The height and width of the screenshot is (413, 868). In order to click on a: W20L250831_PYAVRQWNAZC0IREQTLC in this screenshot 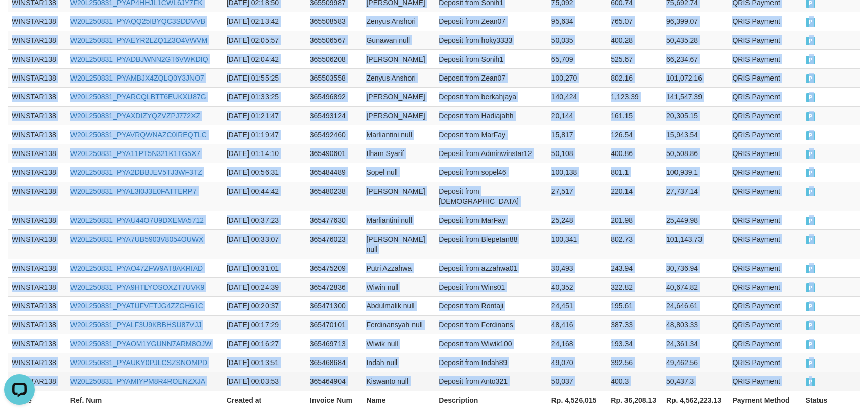, I will do `click(139, 134)`.